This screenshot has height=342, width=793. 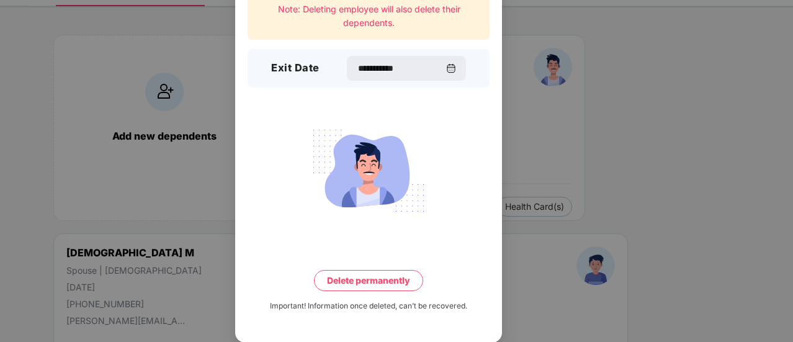 What do you see at coordinates (369, 306) in the screenshot?
I see `div: Important! Information once deleted, can’t be recovered.` at bounding box center [369, 306].